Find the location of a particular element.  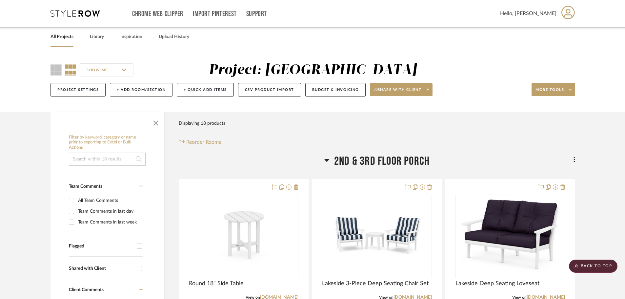

scroll-to-top-button: BACK TO TOP is located at coordinates (594, 266).